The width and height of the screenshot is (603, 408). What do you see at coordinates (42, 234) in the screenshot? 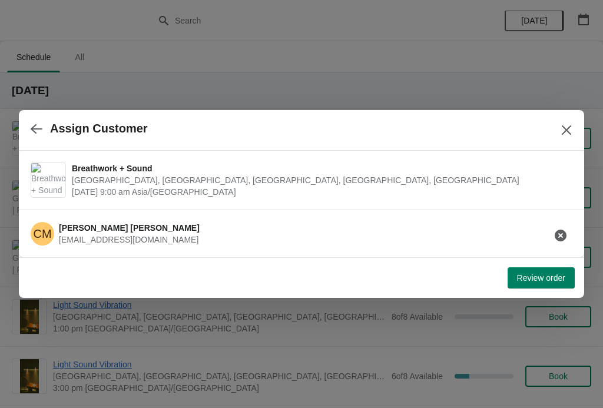
I see `text: CM` at bounding box center [42, 234].